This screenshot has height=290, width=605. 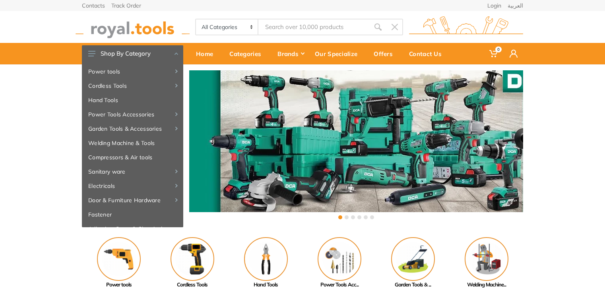 What do you see at coordinates (339, 54) in the screenshot?
I see `div: Our Specialize` at bounding box center [339, 54].